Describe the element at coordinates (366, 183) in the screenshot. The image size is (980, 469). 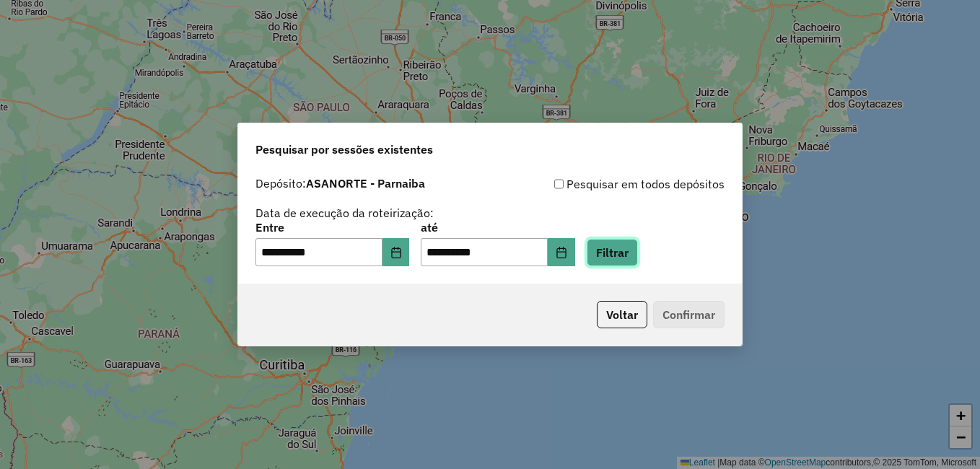
I see `strong: ASANORTE - Parnaiba` at that location.